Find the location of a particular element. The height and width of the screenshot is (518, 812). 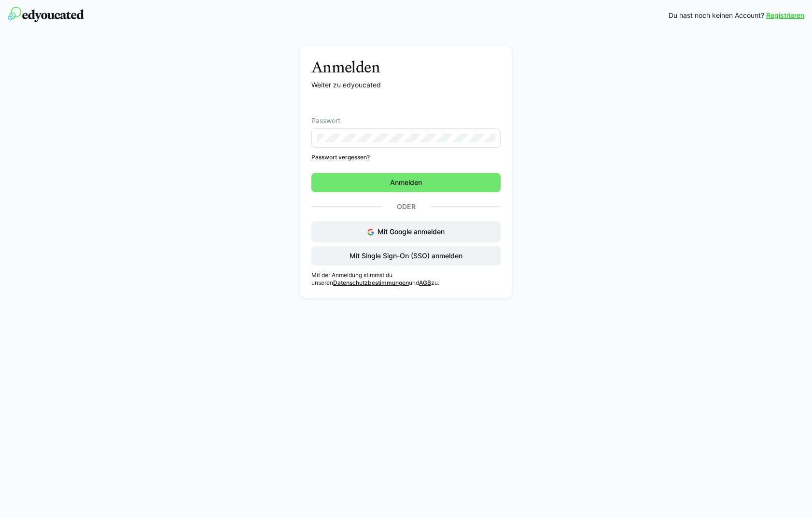

a: Registrieren is located at coordinates (784, 15).